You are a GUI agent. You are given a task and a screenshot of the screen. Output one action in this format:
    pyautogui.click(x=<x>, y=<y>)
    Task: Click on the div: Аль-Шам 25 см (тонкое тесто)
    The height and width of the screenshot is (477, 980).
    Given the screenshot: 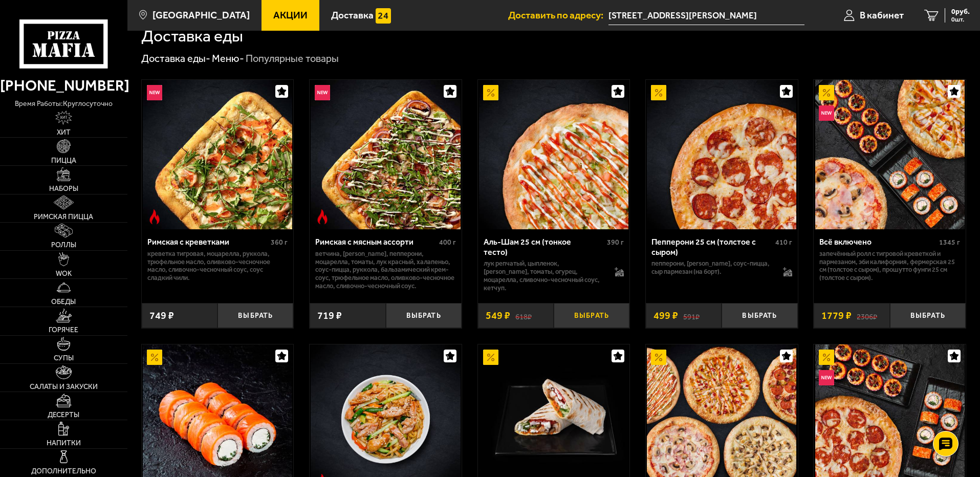 What is the action you would take?
    pyautogui.click(x=544, y=246)
    